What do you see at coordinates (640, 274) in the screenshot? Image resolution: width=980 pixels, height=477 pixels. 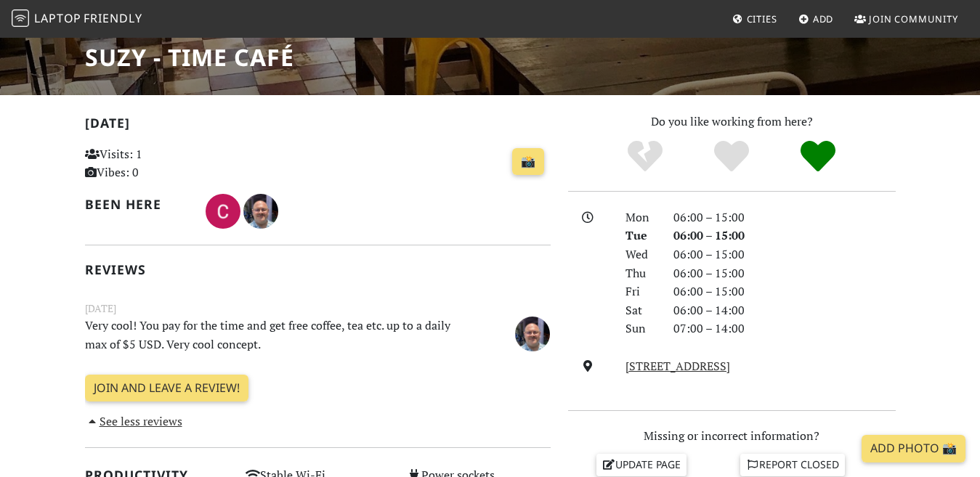 I see `div: Thu` at bounding box center [640, 274].